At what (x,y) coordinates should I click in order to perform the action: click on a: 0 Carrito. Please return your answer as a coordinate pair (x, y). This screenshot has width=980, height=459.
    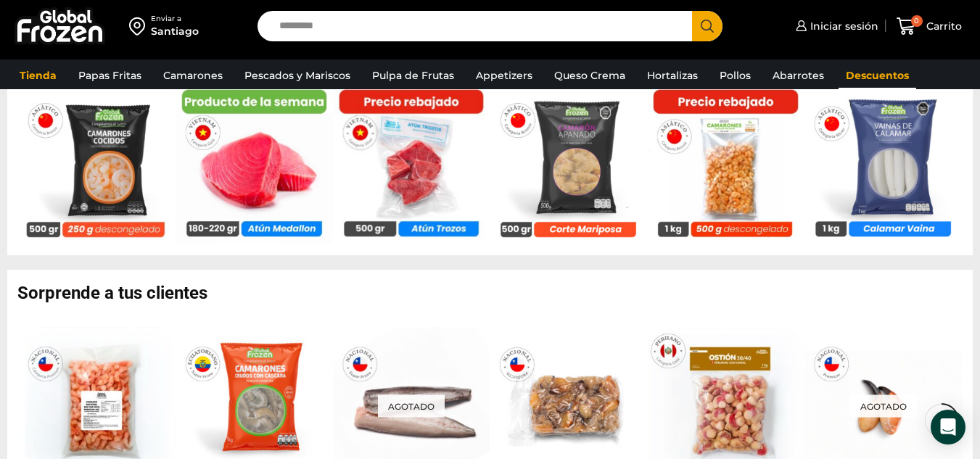
    Looking at the image, I should click on (929, 26).